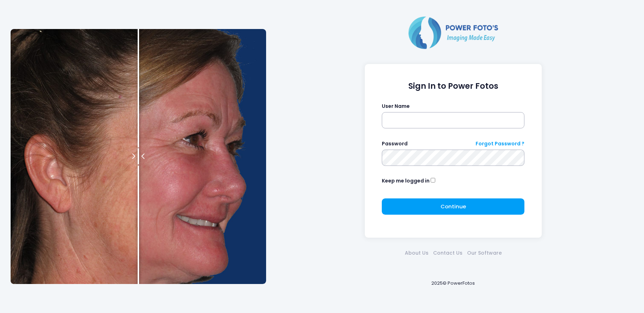 This screenshot has width=644, height=313. Describe the element at coordinates (454, 32) in the screenshot. I see `img: Logo` at that location.